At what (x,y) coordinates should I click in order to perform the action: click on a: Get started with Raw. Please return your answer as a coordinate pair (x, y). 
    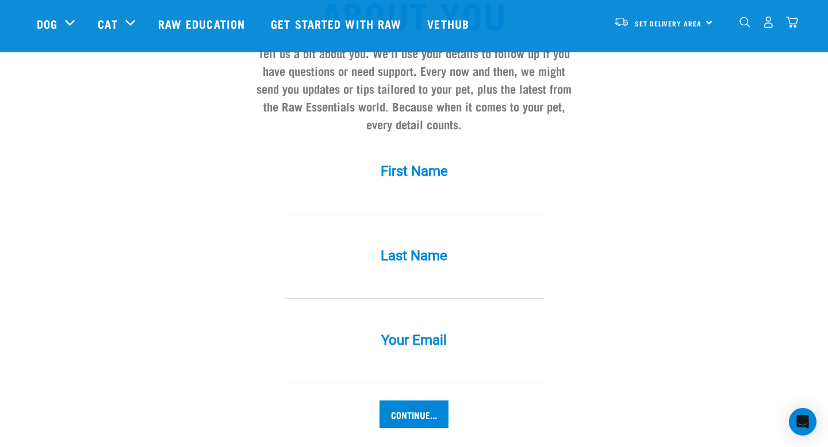
    Looking at the image, I should click on (338, 24).